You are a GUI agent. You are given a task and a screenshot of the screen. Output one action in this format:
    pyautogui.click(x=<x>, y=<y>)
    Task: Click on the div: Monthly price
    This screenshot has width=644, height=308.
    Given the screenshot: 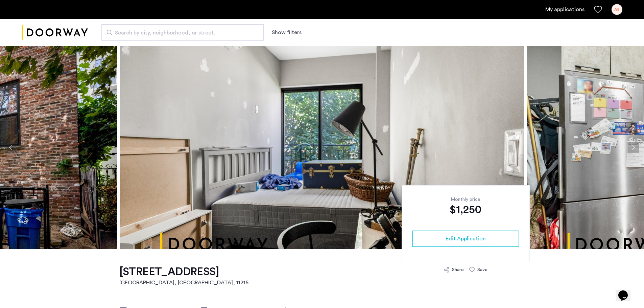 What is the action you would take?
    pyautogui.click(x=465, y=199)
    